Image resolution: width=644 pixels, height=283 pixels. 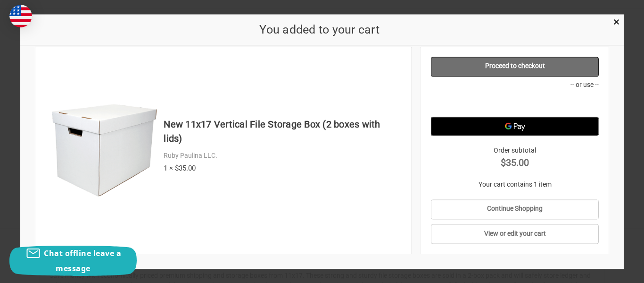 I want to click on strong: $35.00, so click(x=515, y=162).